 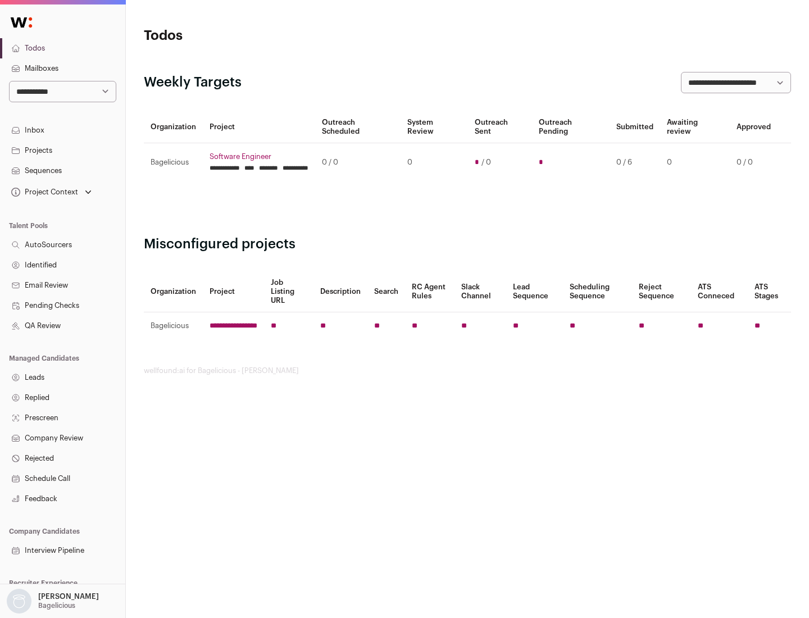 What do you see at coordinates (719, 292) in the screenshot?
I see `th: ATS Conneced` at bounding box center [719, 292].